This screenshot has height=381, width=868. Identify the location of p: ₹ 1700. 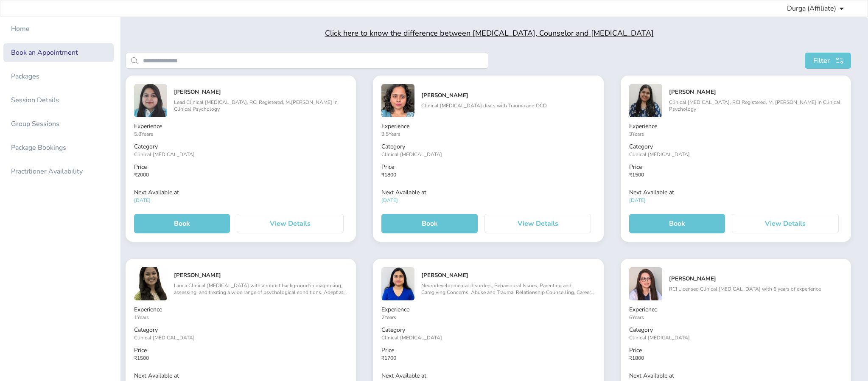
(488, 358).